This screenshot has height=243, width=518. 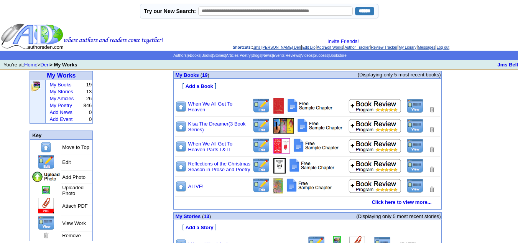 I want to click on b: Jms Bell, so click(x=508, y=64).